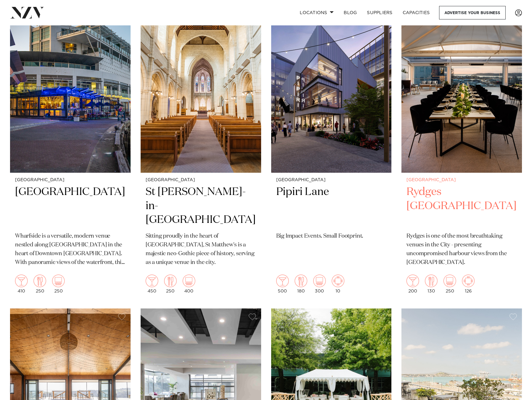  What do you see at coordinates (338, 284) in the screenshot?
I see `div: 10` at bounding box center [338, 284].